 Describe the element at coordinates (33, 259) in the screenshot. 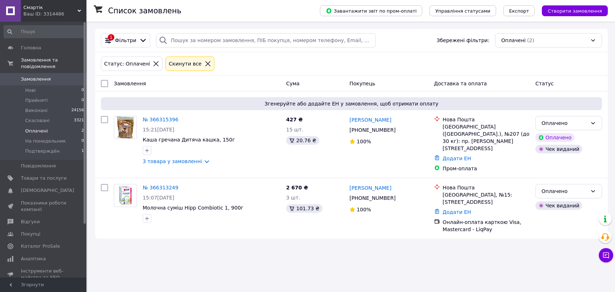

I see `span: Аналітика` at that location.